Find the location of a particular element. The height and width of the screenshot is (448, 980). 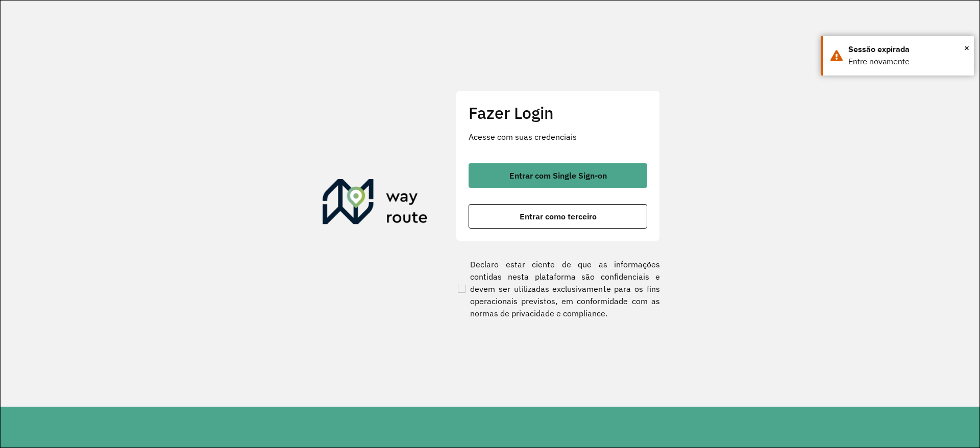

label: Declaro estar ciente de que as informações contidas nesta plataforma são confidenciais e devem se... is located at coordinates (558, 288).